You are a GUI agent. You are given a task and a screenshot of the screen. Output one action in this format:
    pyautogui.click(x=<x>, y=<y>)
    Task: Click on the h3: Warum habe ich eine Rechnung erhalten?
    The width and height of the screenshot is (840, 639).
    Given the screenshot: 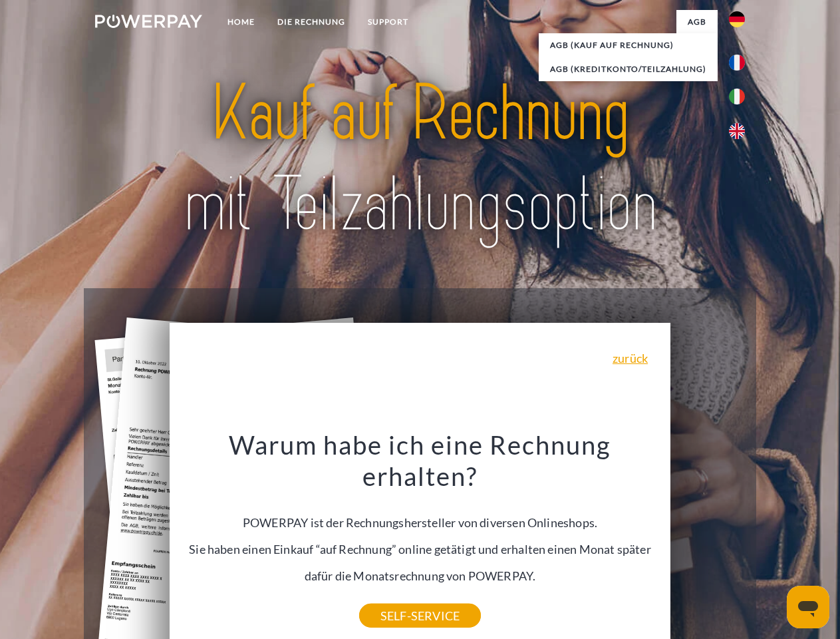 What is the action you would take?
    pyautogui.click(x=421, y=461)
    